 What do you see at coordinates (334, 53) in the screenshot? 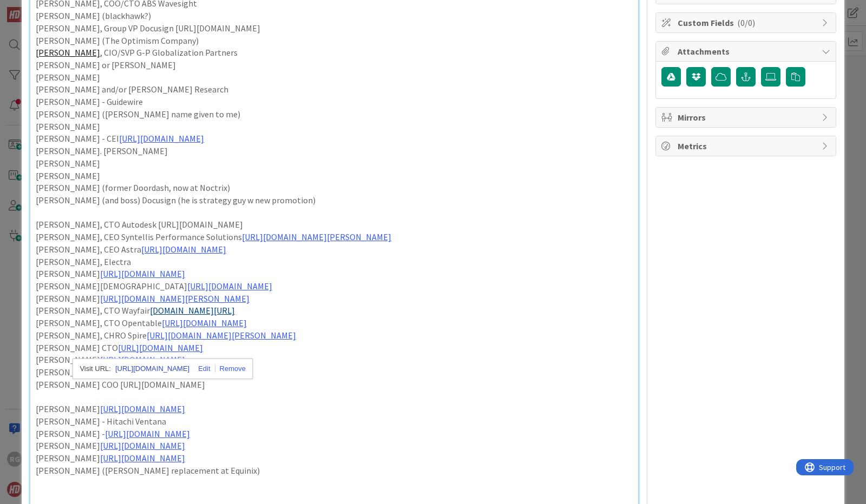
I see `p: , CIO/SVP G-P Globalization Partners` at bounding box center [334, 53].